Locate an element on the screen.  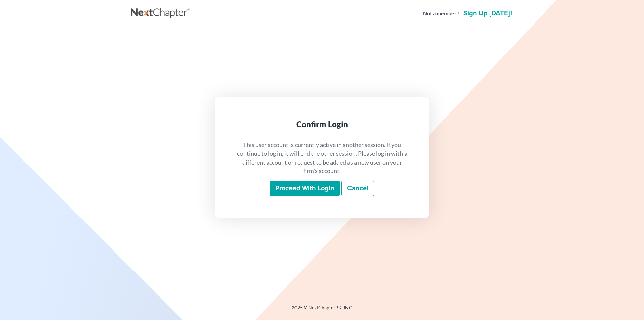
input: Proceed with login is located at coordinates (305, 188).